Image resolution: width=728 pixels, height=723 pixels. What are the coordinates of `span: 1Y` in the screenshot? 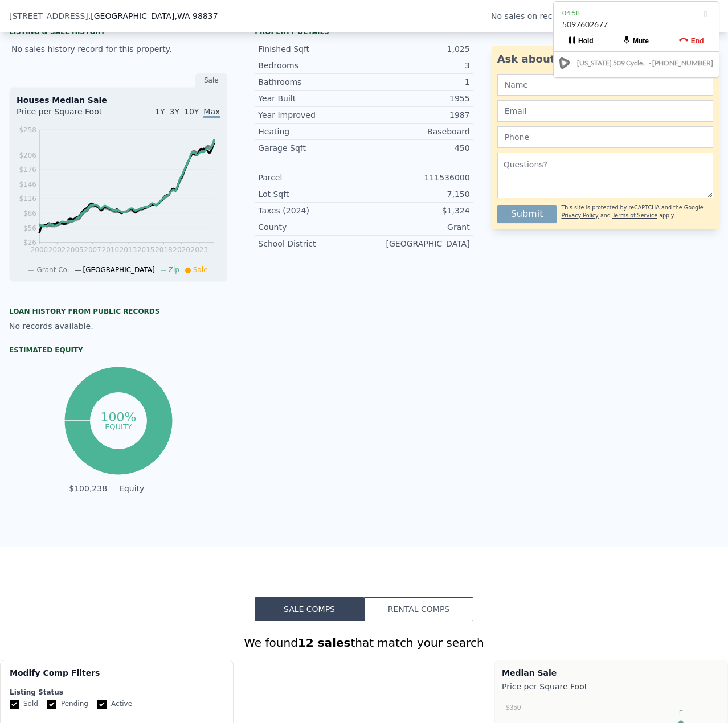 It's located at (159, 112).